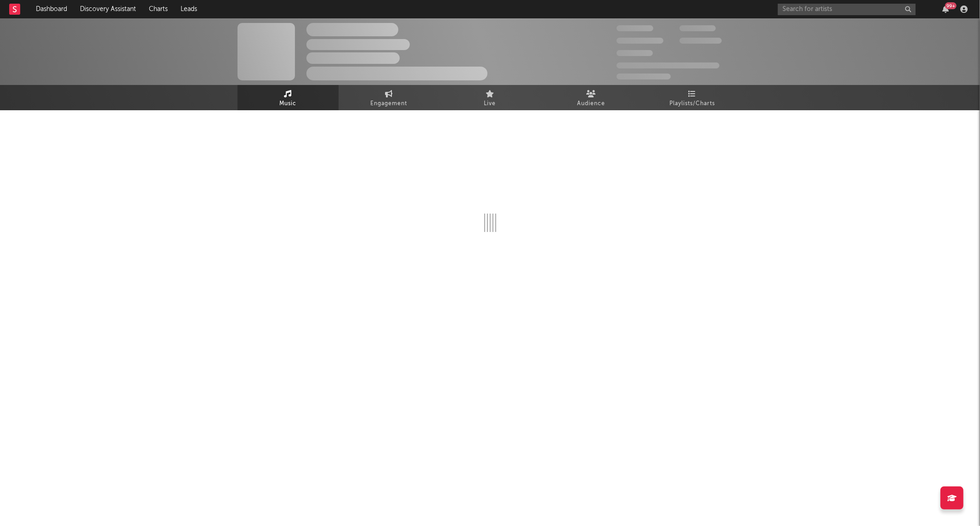 This screenshot has width=980, height=526. What do you see at coordinates (389, 98) in the screenshot?
I see `a: Engagement` at bounding box center [389, 98].